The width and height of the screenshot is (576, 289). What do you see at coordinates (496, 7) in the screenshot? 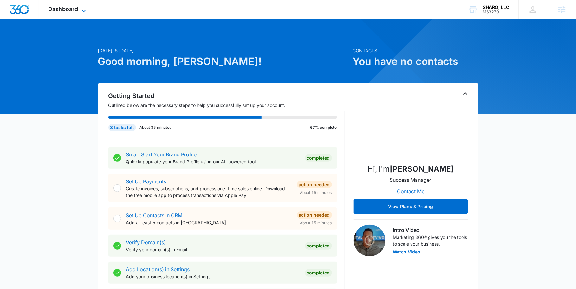
I see `div: account name` at bounding box center [496, 7].